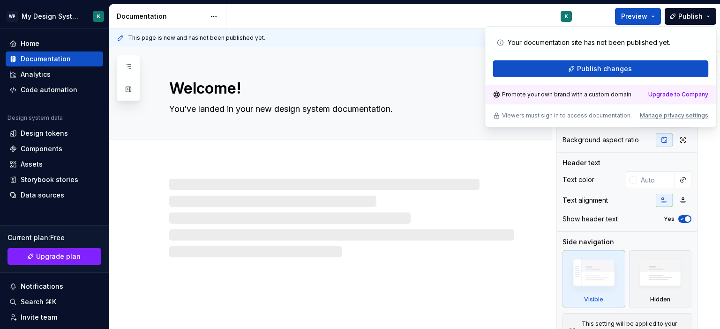  I want to click on div: Header text, so click(581, 163).